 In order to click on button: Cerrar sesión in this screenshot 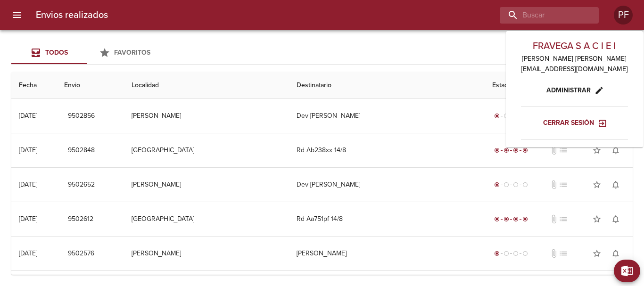, I will do `click(574, 123)`.